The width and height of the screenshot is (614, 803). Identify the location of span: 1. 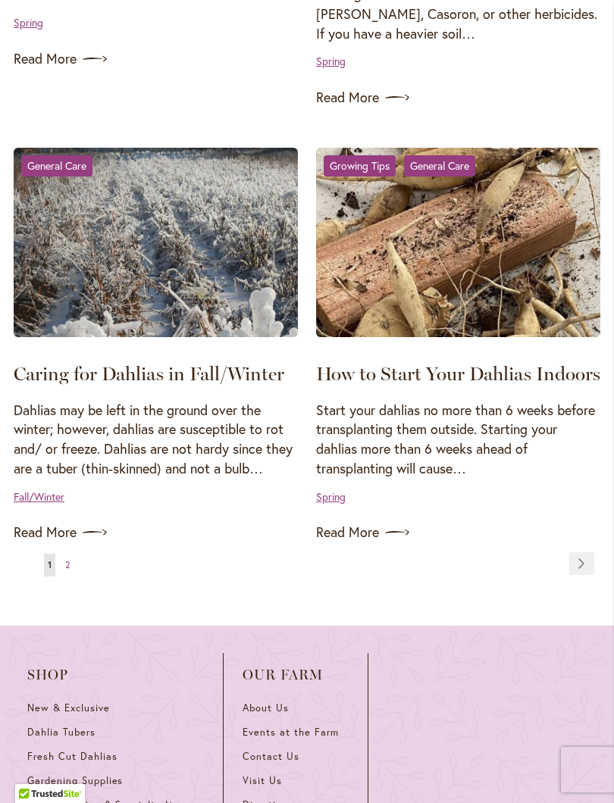
(49, 565).